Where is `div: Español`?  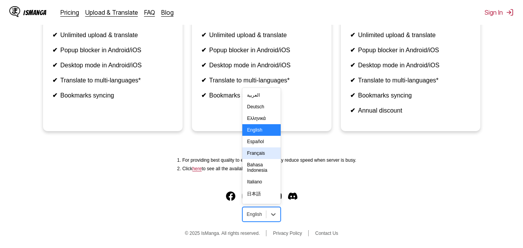 div: Español is located at coordinates (261, 142).